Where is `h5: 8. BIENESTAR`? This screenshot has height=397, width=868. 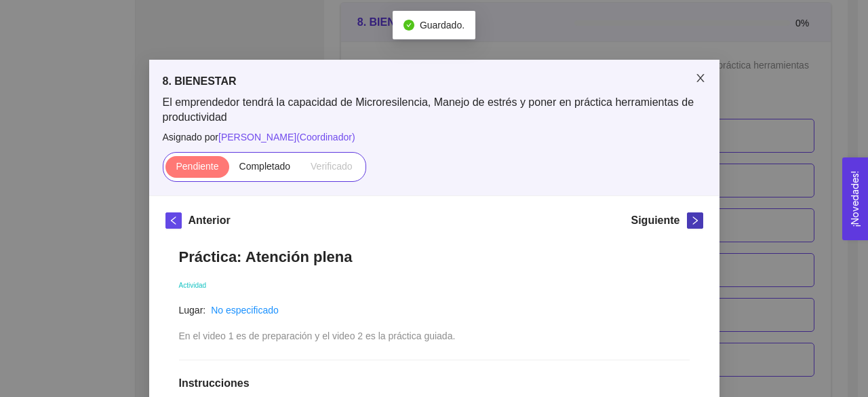 h5: 8. BIENESTAR is located at coordinates (434, 81).